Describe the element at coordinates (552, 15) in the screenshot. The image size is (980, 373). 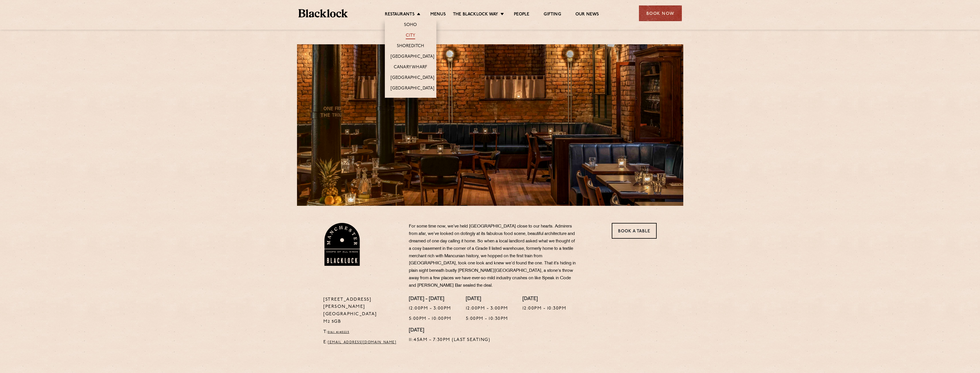
I see `a: Gifting` at that location.